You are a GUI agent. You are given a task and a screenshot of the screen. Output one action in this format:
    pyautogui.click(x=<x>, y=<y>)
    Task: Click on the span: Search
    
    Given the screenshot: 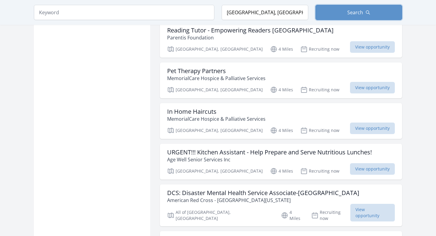 What is the action you would take?
    pyautogui.click(x=355, y=12)
    